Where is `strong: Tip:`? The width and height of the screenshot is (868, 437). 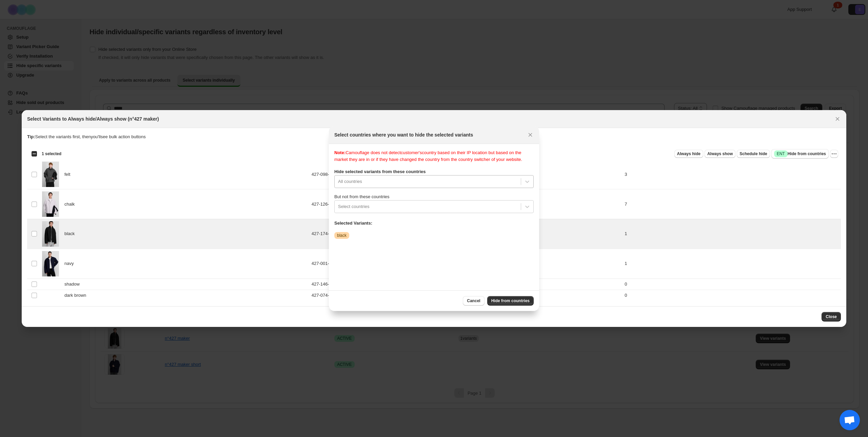
strong: Tip: is located at coordinates (31, 136).